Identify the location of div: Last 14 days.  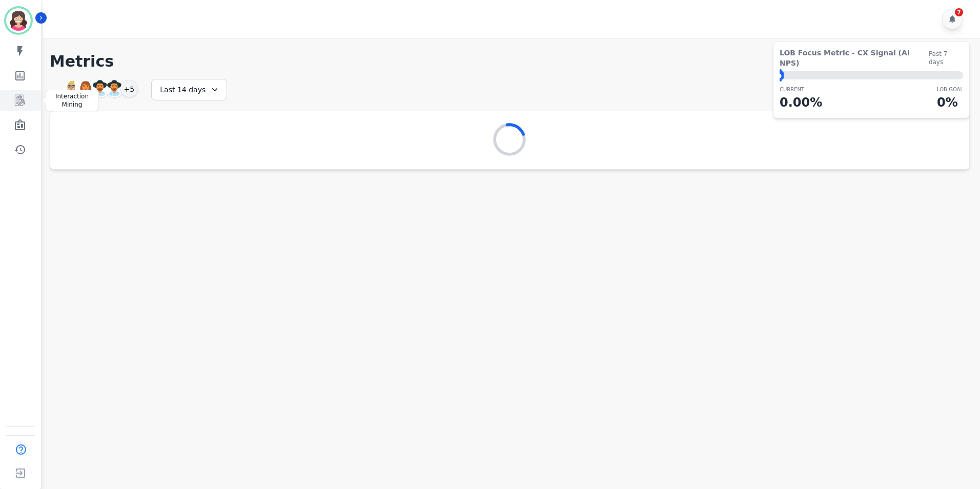
(189, 90).